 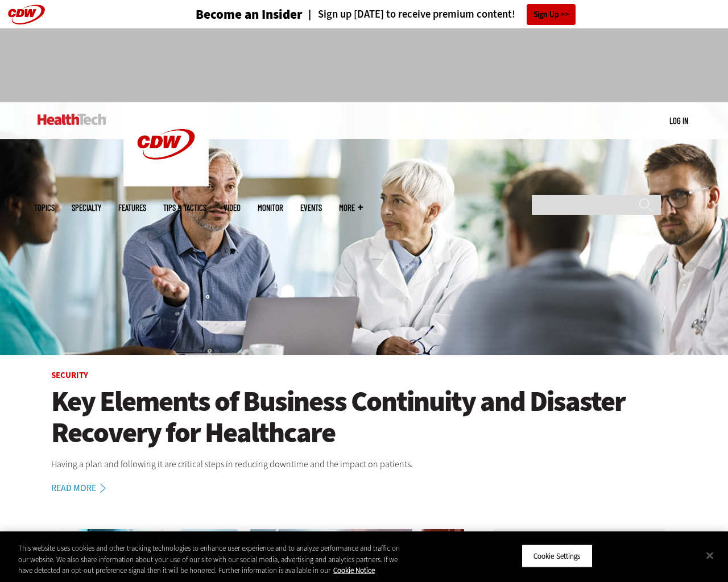 What do you see at coordinates (209, 560) in the screenshot?
I see `div: This website uses cookies and other tracking technologies to enhance user experience and to analy...` at bounding box center [209, 560].